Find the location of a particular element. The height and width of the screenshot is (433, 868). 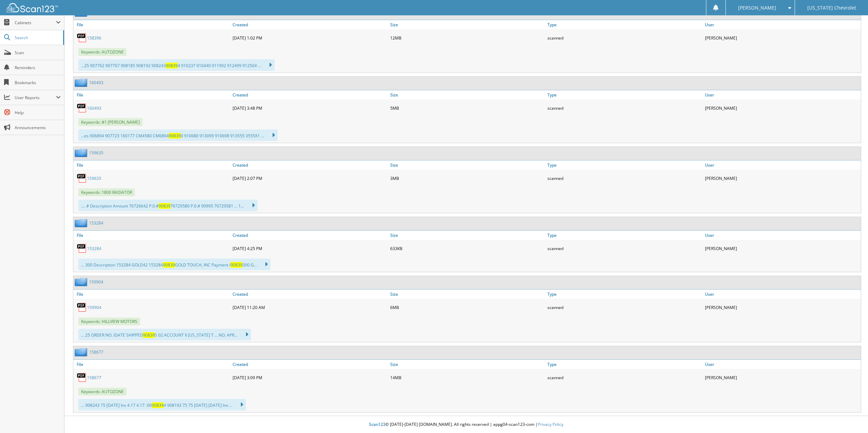

div: Chat Widget is located at coordinates (851, 417).